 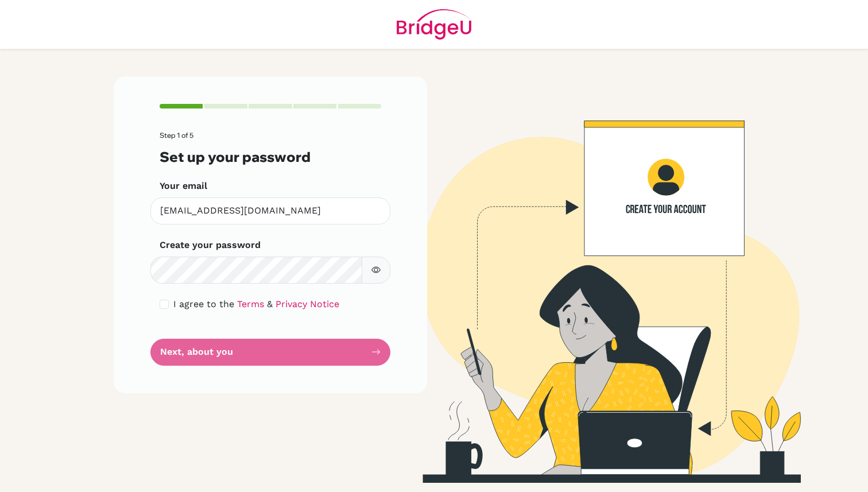 I want to click on label: Your email, so click(x=183, y=186).